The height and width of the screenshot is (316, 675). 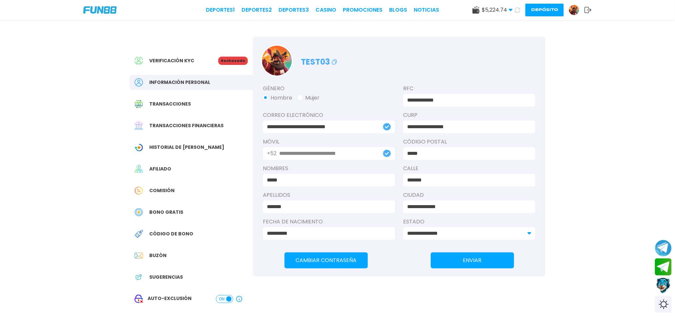 I want to click on span: Afiliado, so click(x=160, y=169).